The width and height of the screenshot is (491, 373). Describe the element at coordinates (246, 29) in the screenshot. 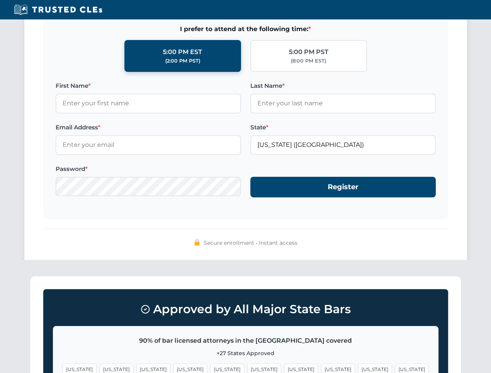

I see `span: I prefer to attend at the following time:` at that location.